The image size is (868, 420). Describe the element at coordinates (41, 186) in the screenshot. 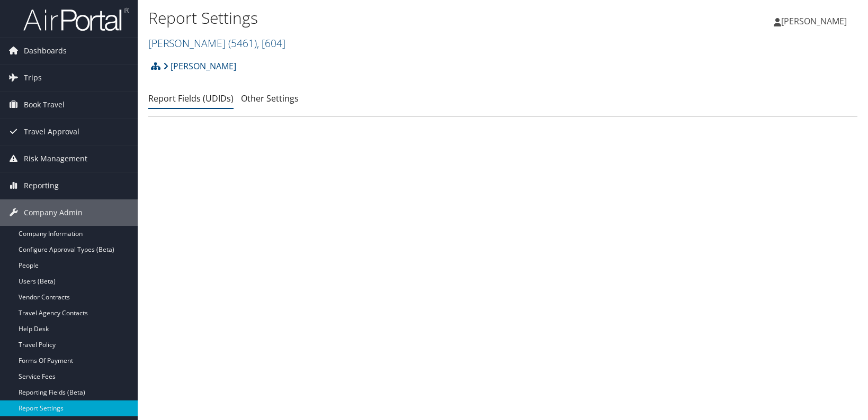

I see `span: Reporting` at that location.